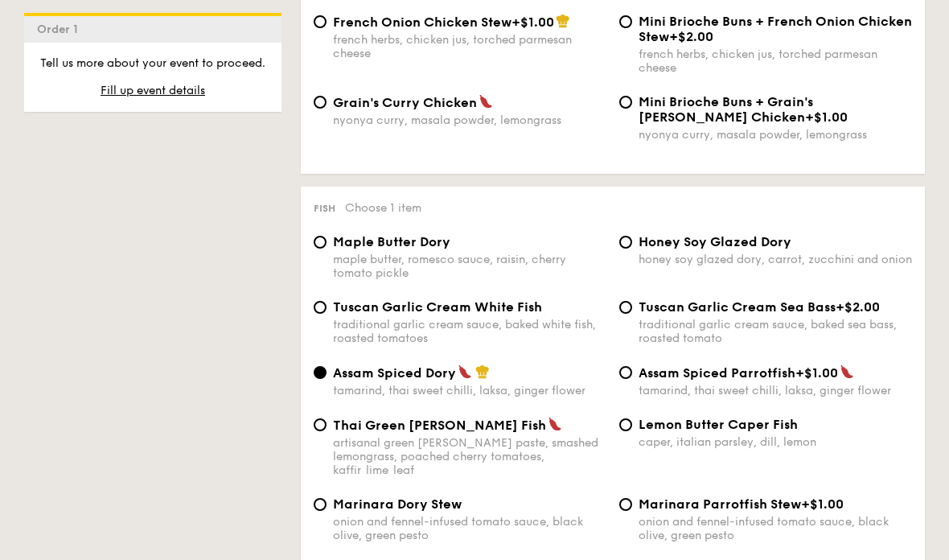  Describe the element at coordinates (715, 242) in the screenshot. I see `span: Honey Soy Glazed Dory` at that location.